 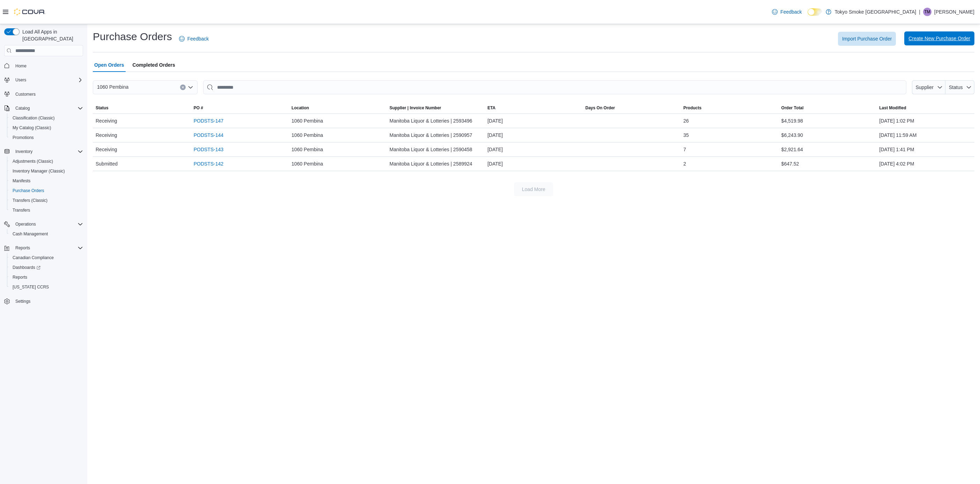 I want to click on button: Load More, so click(x=533, y=189).